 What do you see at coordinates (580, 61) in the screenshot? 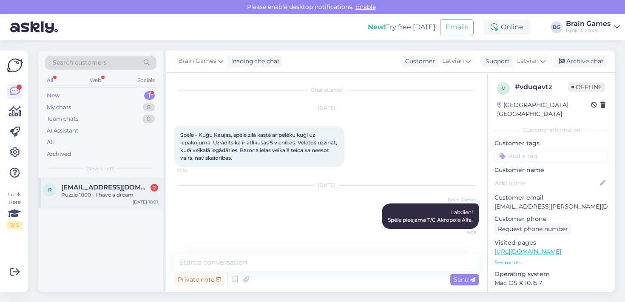
I see `div: Archive chat` at bounding box center [580, 61].